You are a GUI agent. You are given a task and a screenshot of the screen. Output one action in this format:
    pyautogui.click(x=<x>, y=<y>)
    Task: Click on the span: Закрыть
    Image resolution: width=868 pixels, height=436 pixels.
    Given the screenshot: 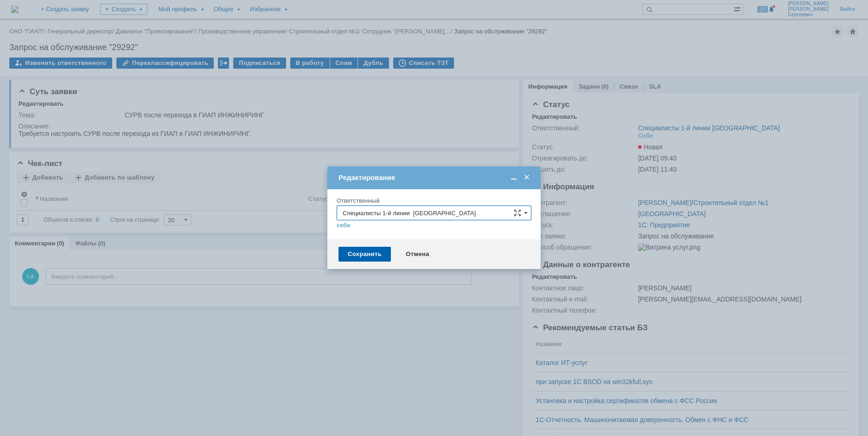 What is the action you would take?
    pyautogui.click(x=527, y=177)
    